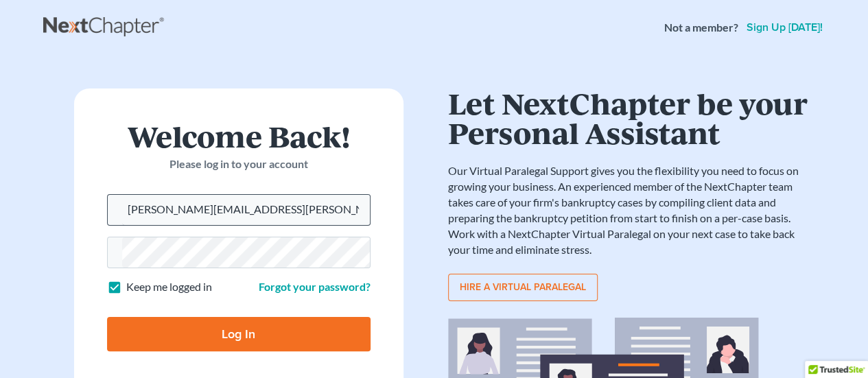  What do you see at coordinates (701, 28) in the screenshot?
I see `strong: Not a member?` at bounding box center [701, 28].